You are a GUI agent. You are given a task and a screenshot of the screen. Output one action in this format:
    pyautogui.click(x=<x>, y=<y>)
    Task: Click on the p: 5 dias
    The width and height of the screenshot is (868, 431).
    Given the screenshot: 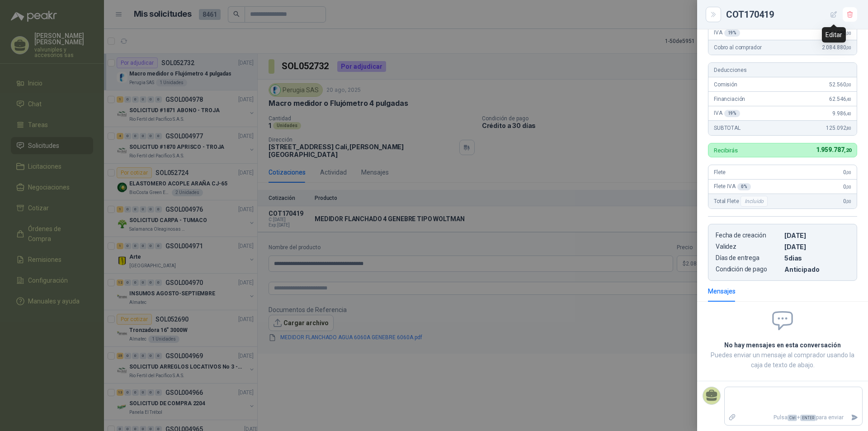 What is the action you would take?
    pyautogui.click(x=817, y=258)
    